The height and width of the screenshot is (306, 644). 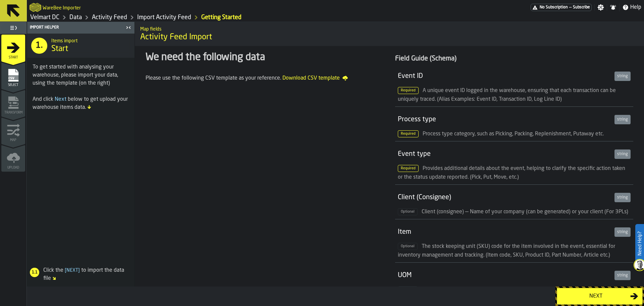 I want to click on span: 1.1, so click(x=34, y=272).